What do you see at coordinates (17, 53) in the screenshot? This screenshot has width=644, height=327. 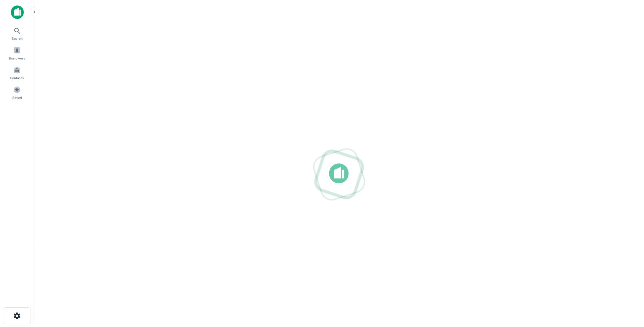 I see `a: Borrowers` at bounding box center [17, 53].